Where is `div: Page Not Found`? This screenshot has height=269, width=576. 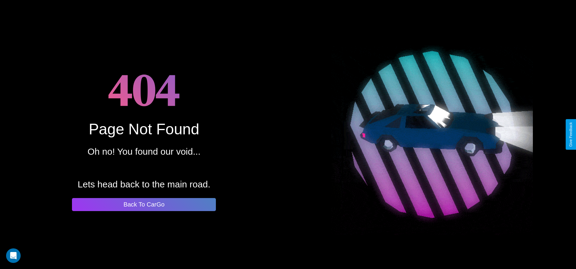 div: Page Not Found is located at coordinates (144, 129).